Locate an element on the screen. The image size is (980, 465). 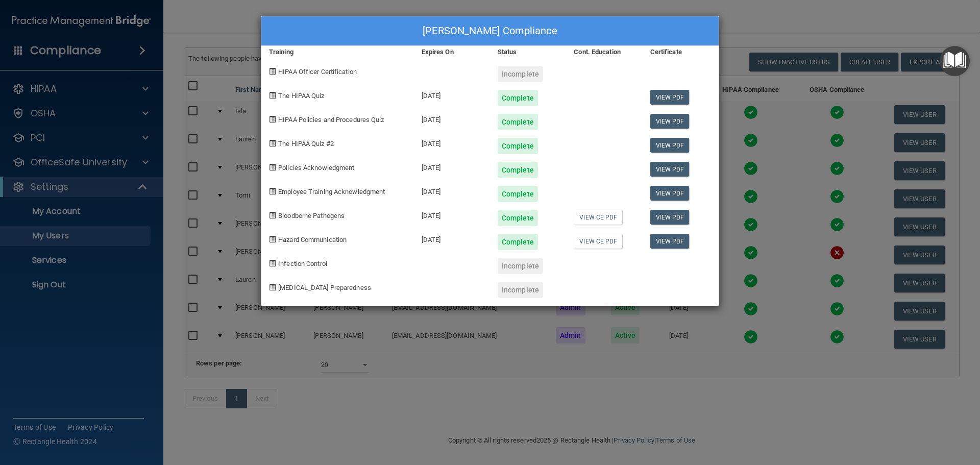
div: Expires On is located at coordinates (452, 52).